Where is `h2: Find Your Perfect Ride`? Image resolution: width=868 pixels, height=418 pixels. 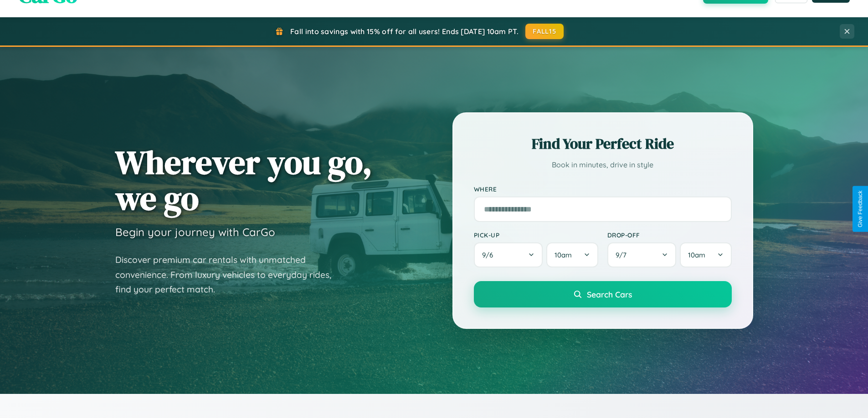
h2: Find Your Perfect Ride is located at coordinates (603, 144).